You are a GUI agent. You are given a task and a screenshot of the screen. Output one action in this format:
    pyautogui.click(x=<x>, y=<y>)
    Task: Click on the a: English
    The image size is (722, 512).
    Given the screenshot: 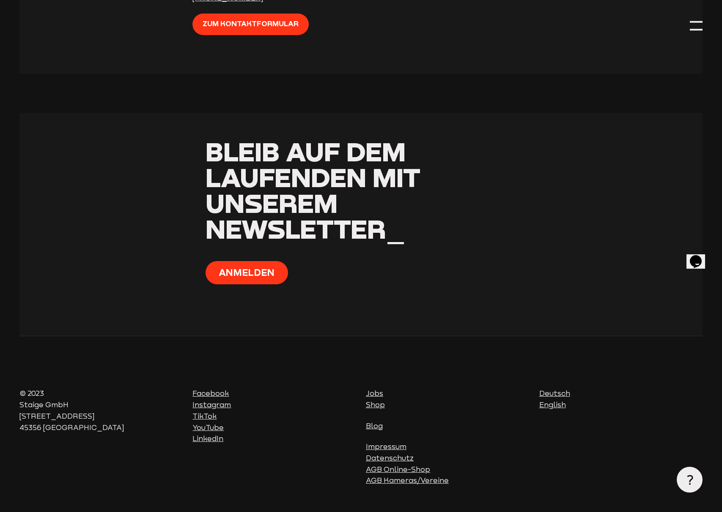 What is the action you would take?
    pyautogui.click(x=552, y=405)
    